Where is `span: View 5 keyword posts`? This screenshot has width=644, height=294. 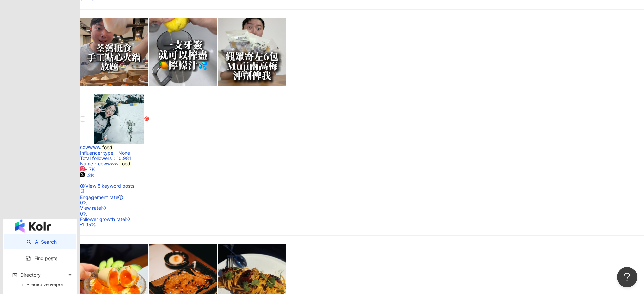
span: View 5 keyword posts is located at coordinates (110, 185).